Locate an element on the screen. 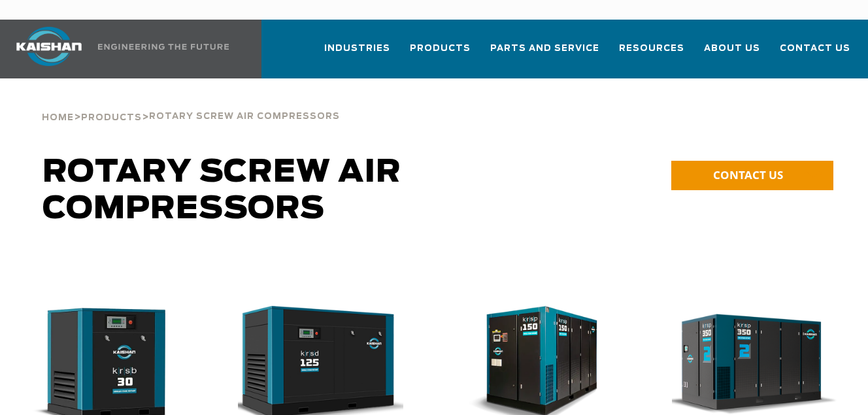 The height and width of the screenshot is (415, 868). span: Resources is located at coordinates (652, 49).